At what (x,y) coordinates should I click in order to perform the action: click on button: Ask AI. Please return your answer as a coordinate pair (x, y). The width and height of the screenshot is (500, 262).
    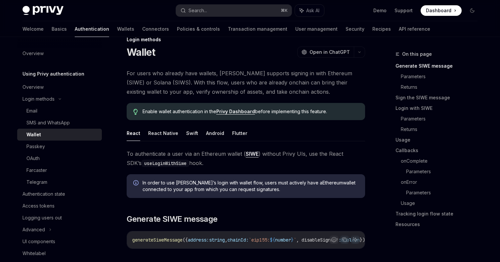
    Looking at the image, I should click on (355, 240).